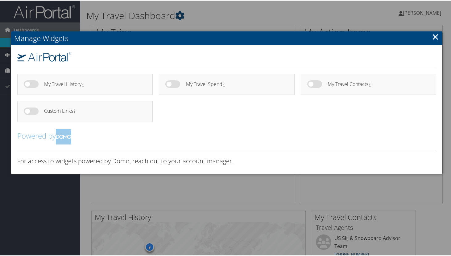 This screenshot has height=256, width=451. Describe the element at coordinates (63, 136) in the screenshot. I see `img: domo-logo.png` at that location.